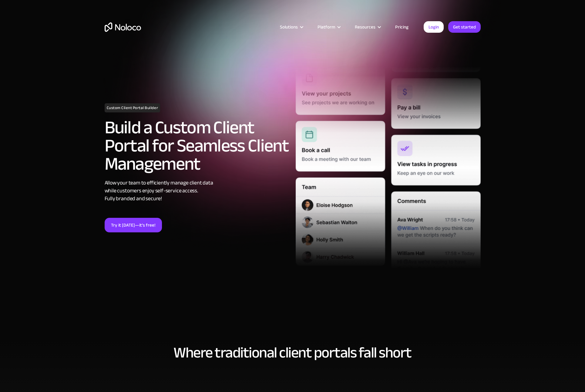  Describe the element at coordinates (401, 27) in the screenshot. I see `a: Pricing` at that location.